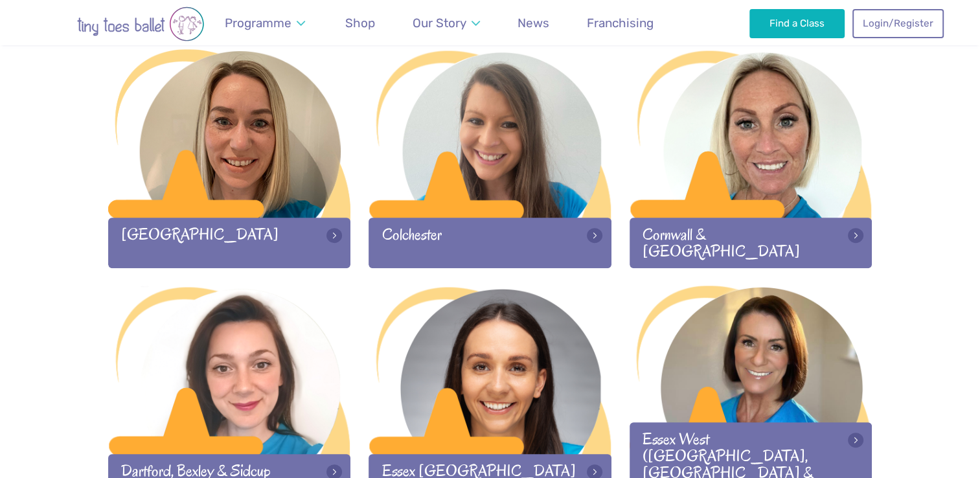  I want to click on a: Franchising, so click(620, 22).